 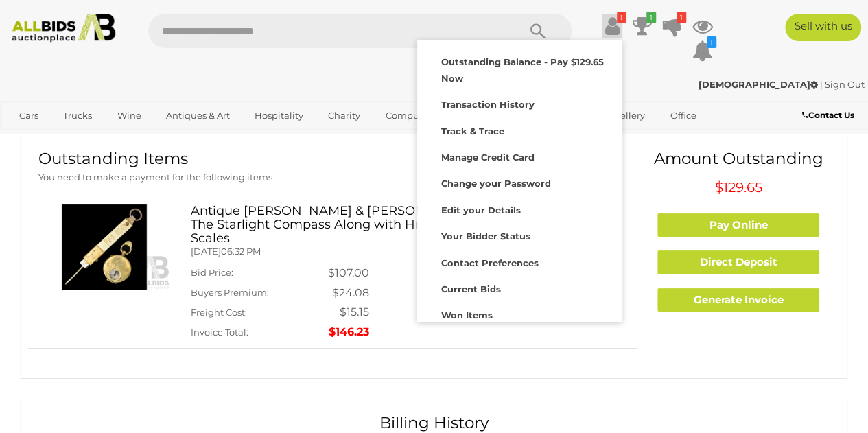 What do you see at coordinates (349, 293) in the screenshot?
I see `td: $24.08` at bounding box center [349, 293].